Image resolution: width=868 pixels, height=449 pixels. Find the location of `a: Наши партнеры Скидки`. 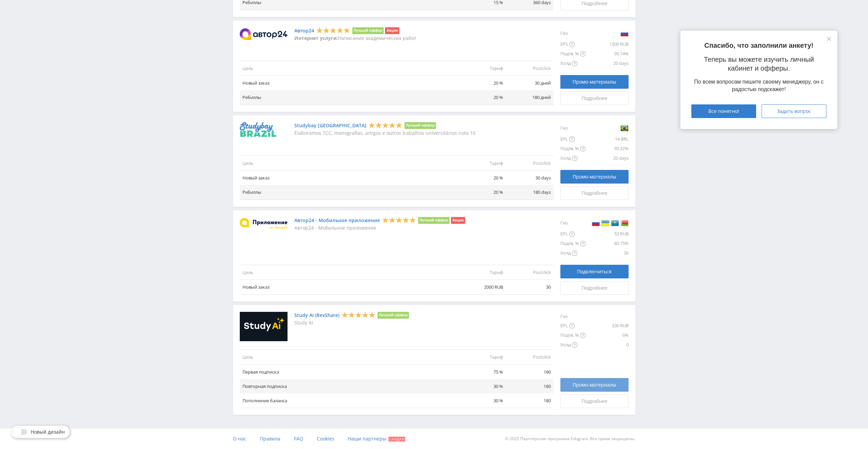

a: Наши партнеры Скидки is located at coordinates (376, 439).